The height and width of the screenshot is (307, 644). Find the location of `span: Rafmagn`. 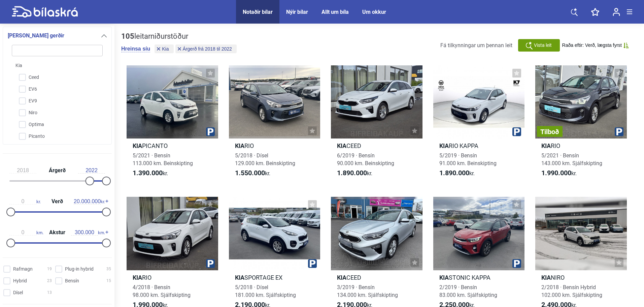

span: Rafmagn is located at coordinates (23, 269).